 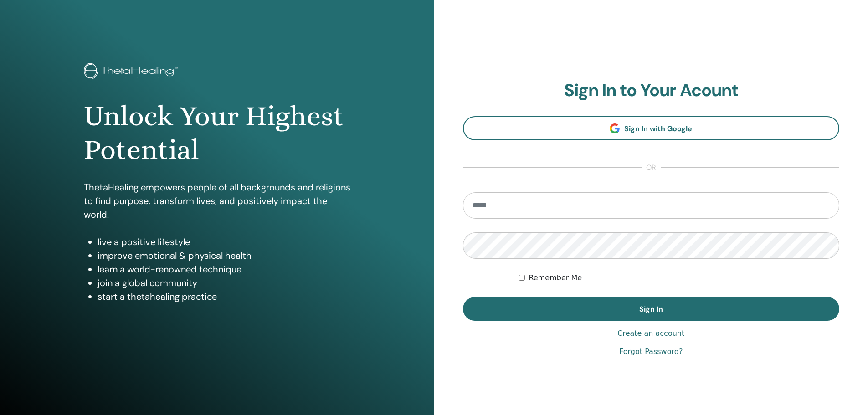 I want to click on p: ThetaHealing empowers people of all backgrounds and religions to find purpose, transform lives, a..., so click(x=217, y=201).